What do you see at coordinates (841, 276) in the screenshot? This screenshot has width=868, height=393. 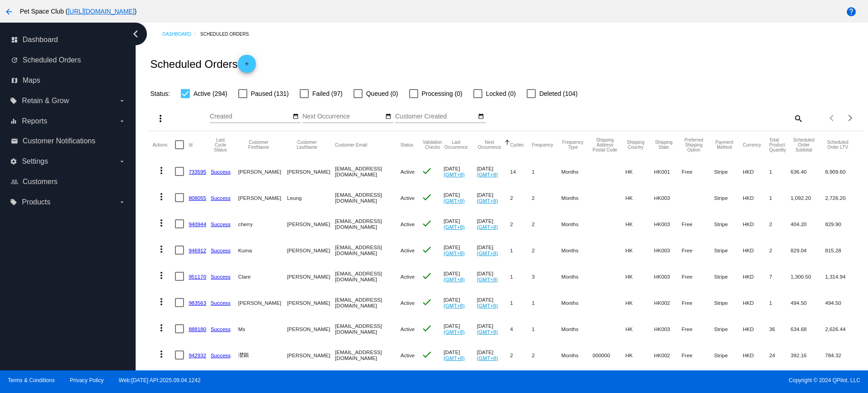 I see `mat-cell: 1,314.94` at bounding box center [841, 276].